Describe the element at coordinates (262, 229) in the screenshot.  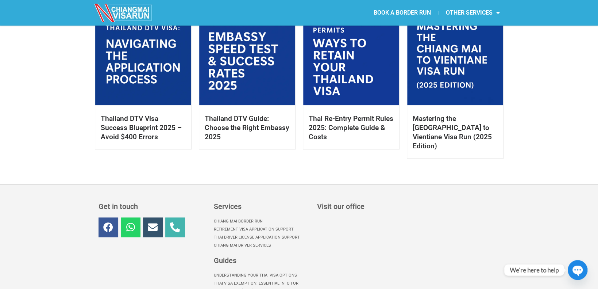
I see `a: Retirement Visa Application Support` at that location.